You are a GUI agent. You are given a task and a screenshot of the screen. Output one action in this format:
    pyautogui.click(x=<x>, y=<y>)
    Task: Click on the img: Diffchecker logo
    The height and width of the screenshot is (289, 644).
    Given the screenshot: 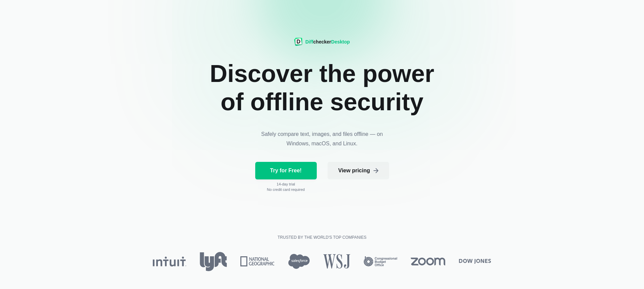 What is the action you would take?
    pyautogui.click(x=298, y=42)
    